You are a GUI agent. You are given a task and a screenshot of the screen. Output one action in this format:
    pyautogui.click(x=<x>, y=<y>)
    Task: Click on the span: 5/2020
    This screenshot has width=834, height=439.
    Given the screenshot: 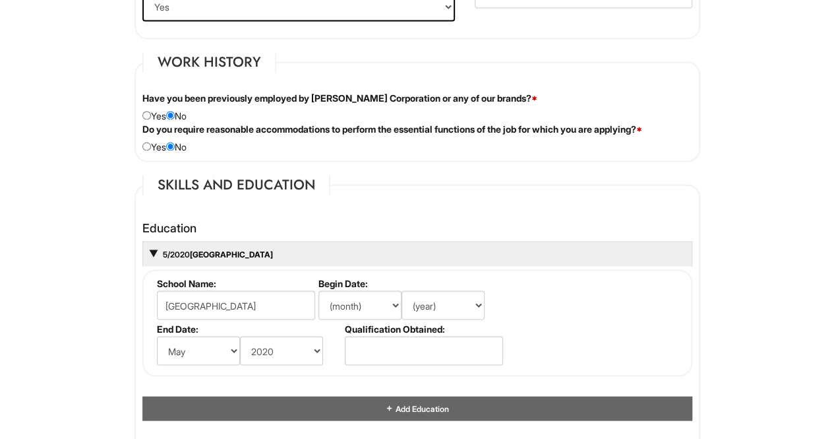 What is the action you would take?
    pyautogui.click(x=175, y=253)
    